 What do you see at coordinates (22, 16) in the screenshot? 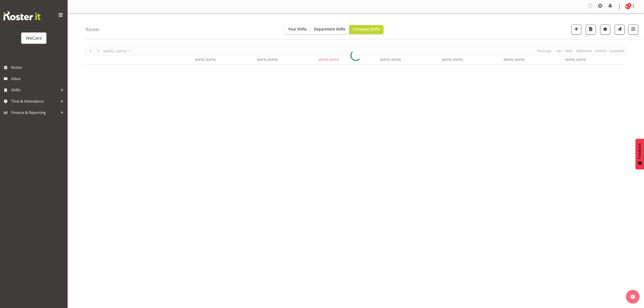
I see `img: Rosterit website logo` at bounding box center [22, 16].